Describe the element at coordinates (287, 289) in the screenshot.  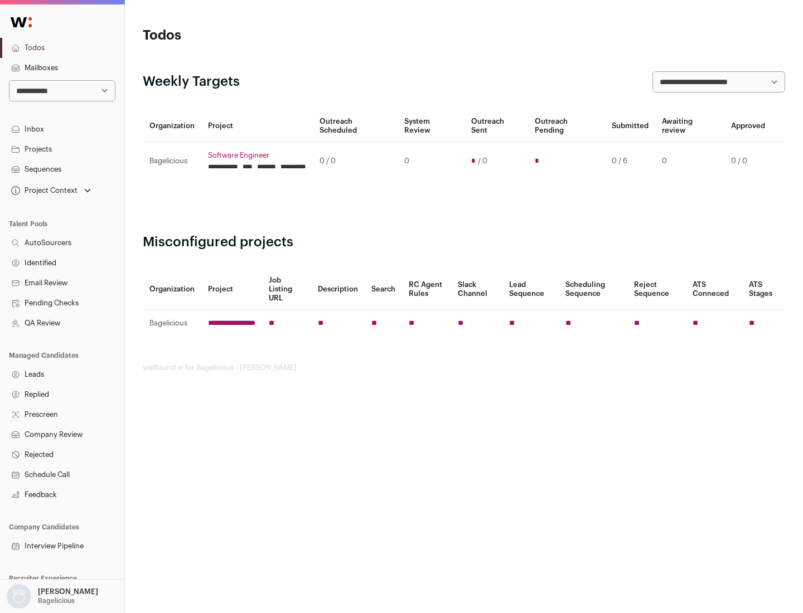
I see `th: Job Listing URL` at that location.